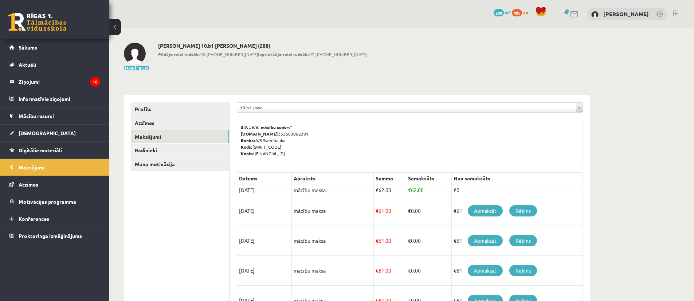  Describe the element at coordinates (508, 12) in the screenshot. I see `span: mP` at that location.